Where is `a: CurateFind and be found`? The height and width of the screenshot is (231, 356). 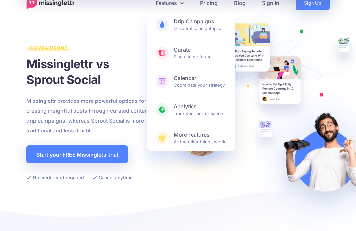
a: CurateFind and be found is located at coordinates (191, 53).